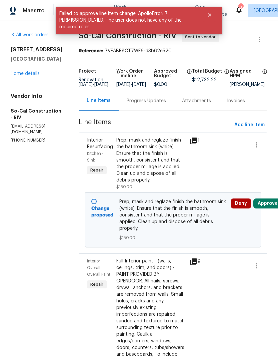 The image size is (278, 358). What do you see at coordinates (173, 51) in the screenshot?
I see `div: 7VEABR8CT7WF6-d3b62e520` at bounding box center [173, 51].